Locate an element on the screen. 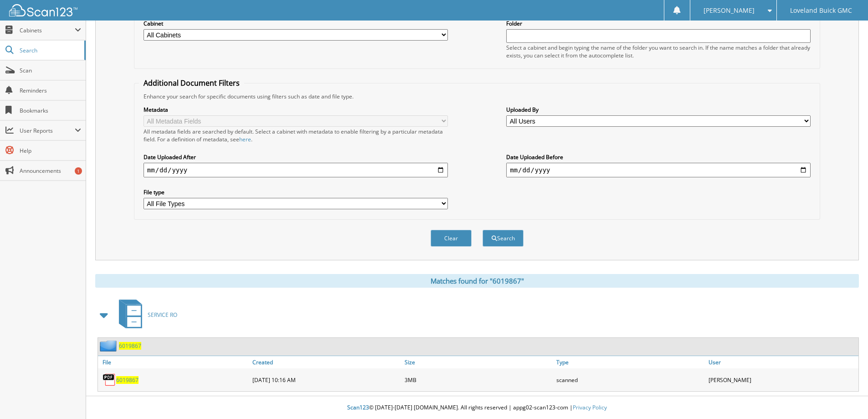 The image size is (868, 419). a: File is located at coordinates (174, 362).